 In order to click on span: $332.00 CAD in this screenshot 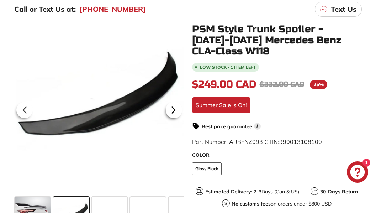, I will do `click(282, 84)`.